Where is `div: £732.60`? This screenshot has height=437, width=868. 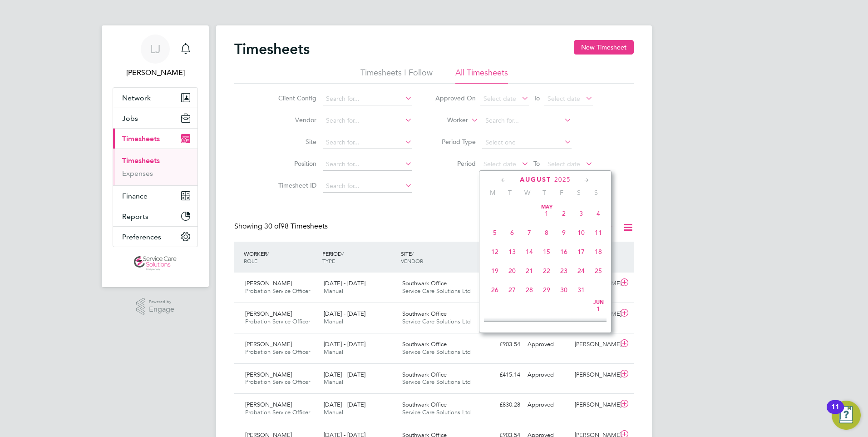 div: £732.60 is located at coordinates (500, 283).